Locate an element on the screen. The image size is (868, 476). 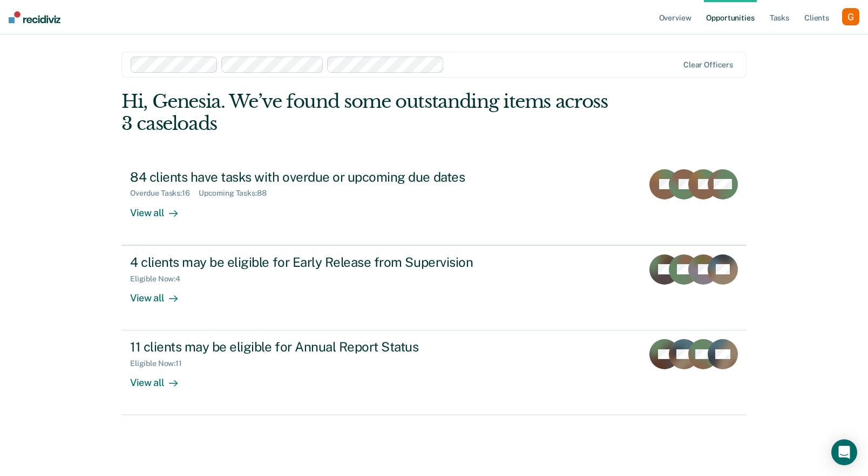
a: 11 clients may be eligible for Annual Report StatusEligible Now:11View all is located at coordinates (434, 372).